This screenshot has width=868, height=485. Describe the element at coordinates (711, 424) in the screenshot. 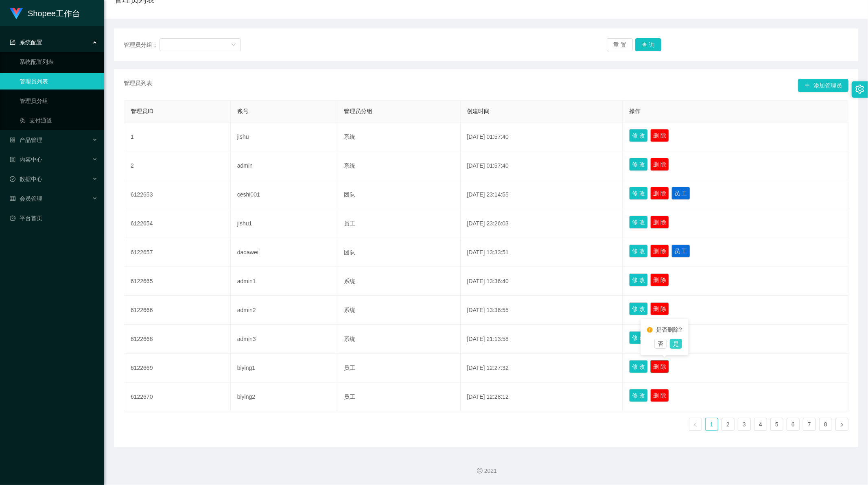

I see `a: 1` at that location.